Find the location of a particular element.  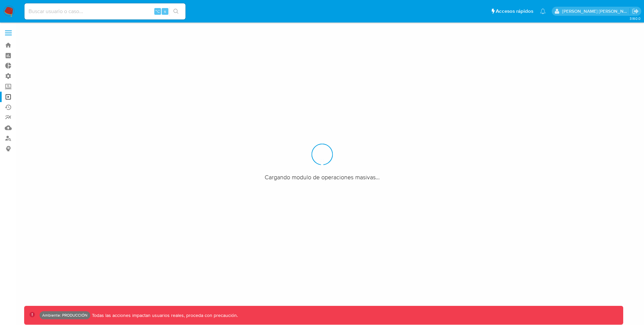

p: Ambiente: PRODUCCIÓN is located at coordinates (64, 315).